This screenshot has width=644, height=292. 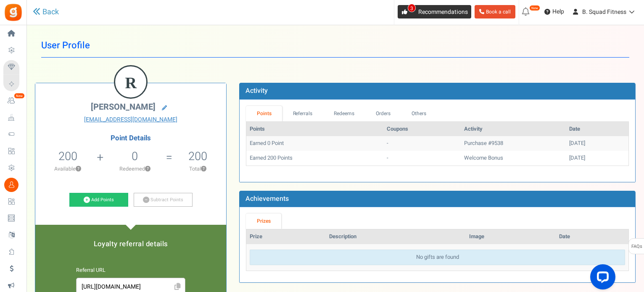 What do you see at coordinates (134, 156) in the screenshot?
I see `h5: 0` at bounding box center [134, 156].